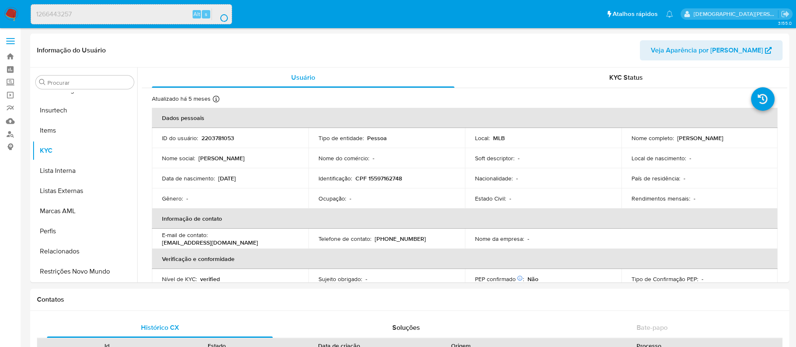  Describe the element at coordinates (464, 259) in the screenshot. I see `th: Verificação e conformidade` at that location.